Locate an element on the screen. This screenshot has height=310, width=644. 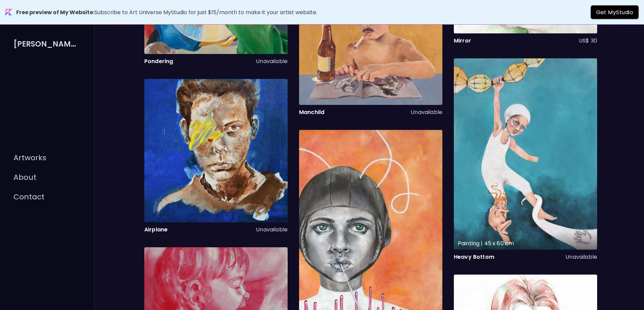
p: Manchild is located at coordinates (311, 113).